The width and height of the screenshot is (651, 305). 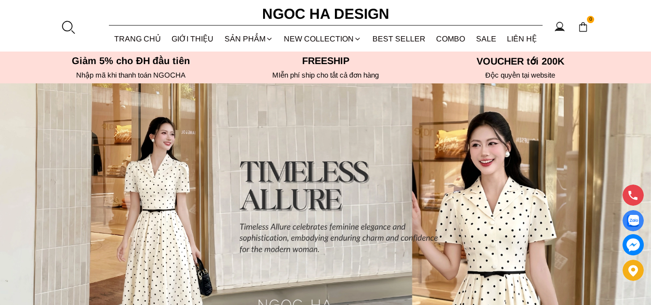 I want to click on span: 0, so click(x=591, y=20).